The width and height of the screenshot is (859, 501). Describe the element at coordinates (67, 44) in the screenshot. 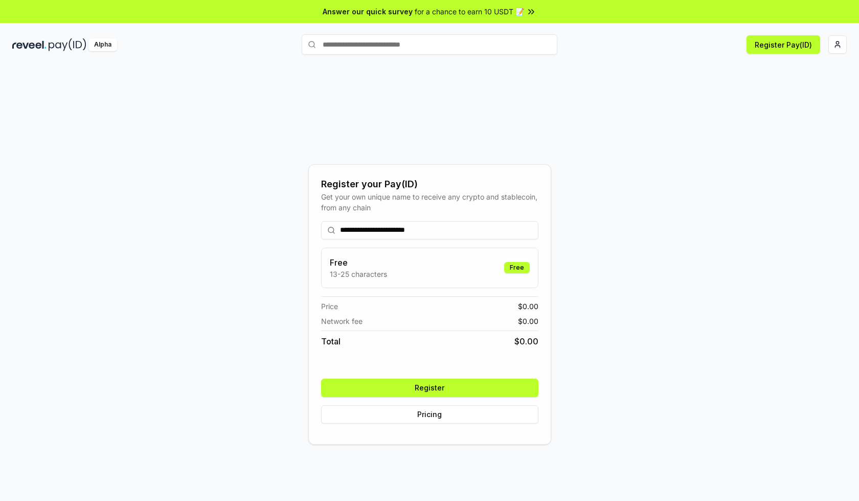

I see `img: pay_id` at that location.